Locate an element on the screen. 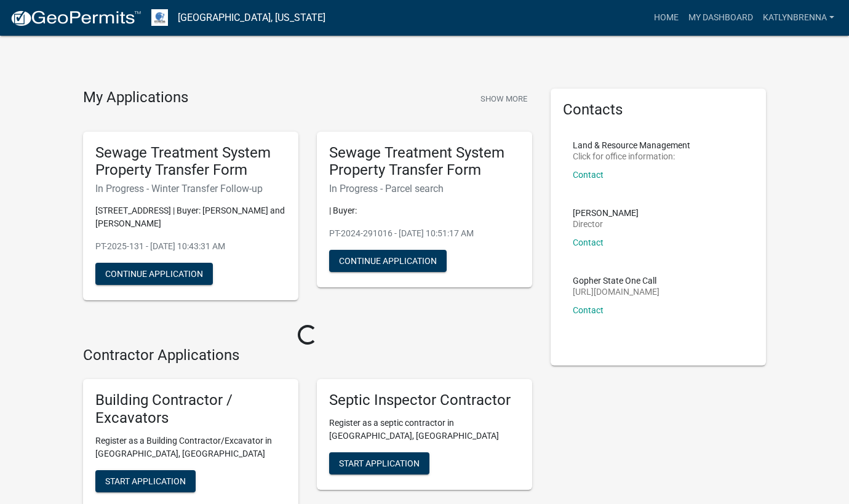  p: | Buyer: is located at coordinates (424, 210).